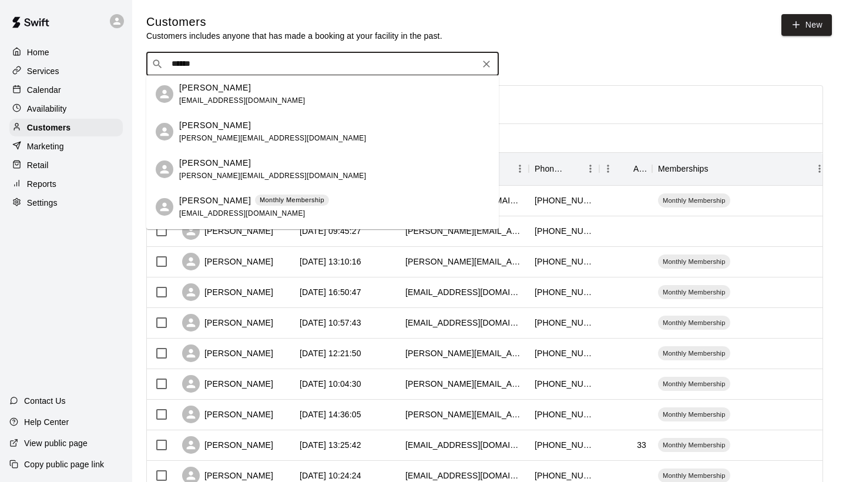 Image resolution: width=846 pixels, height=482 pixels. I want to click on p: Reports, so click(42, 184).